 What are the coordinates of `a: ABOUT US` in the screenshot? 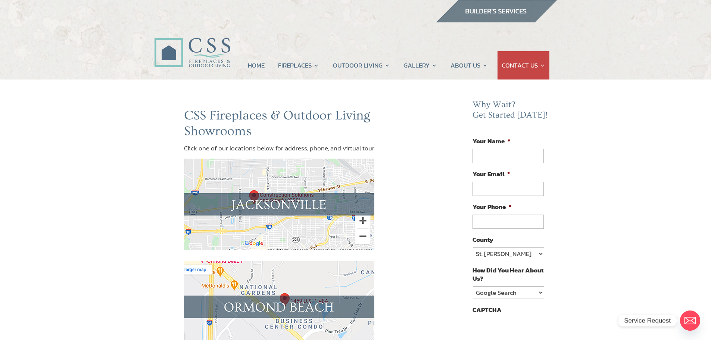 It's located at (469, 65).